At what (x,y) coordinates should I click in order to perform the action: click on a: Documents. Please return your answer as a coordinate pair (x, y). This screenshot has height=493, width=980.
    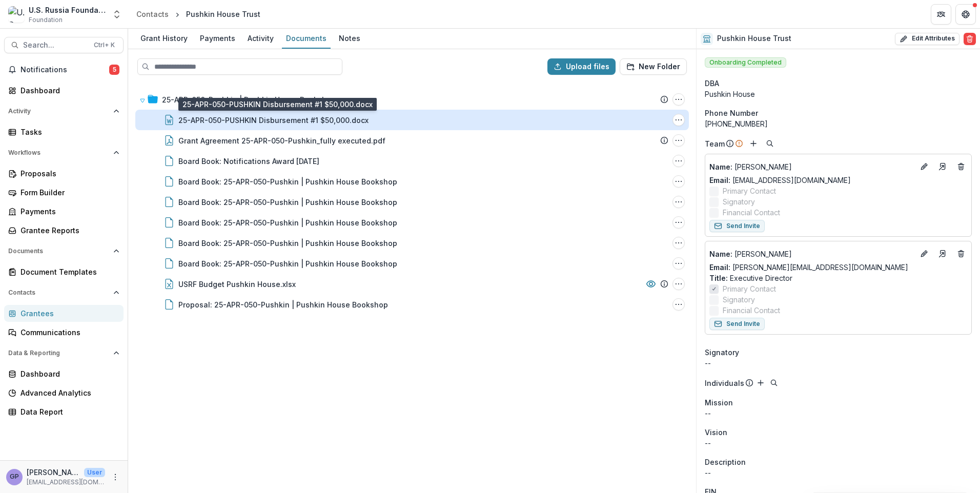
    Looking at the image, I should click on (306, 39).